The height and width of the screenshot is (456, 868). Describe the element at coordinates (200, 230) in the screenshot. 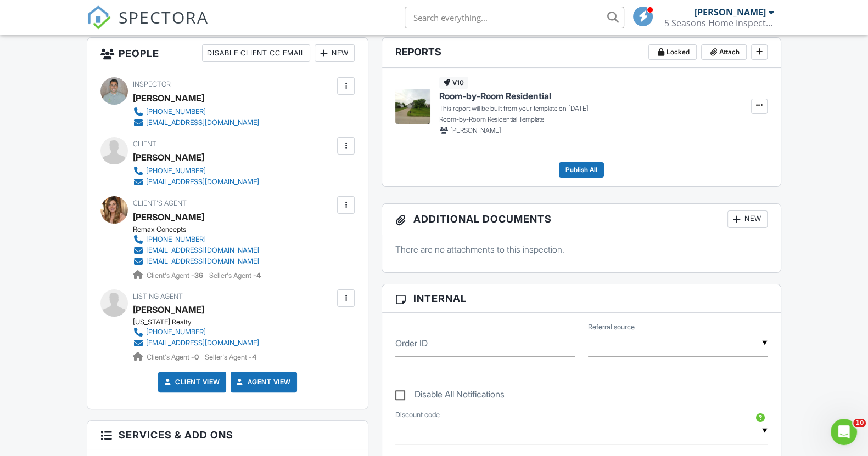

I see `div: Remax Concepts` at that location.